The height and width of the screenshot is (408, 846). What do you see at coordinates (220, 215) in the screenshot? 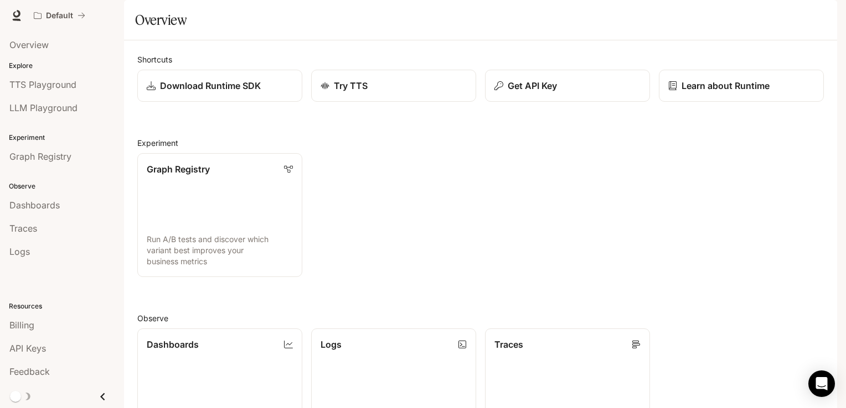
I see `a: Graph RegistryRun A/B tests and discover which variant best improves your business metrics` at bounding box center [220, 215].